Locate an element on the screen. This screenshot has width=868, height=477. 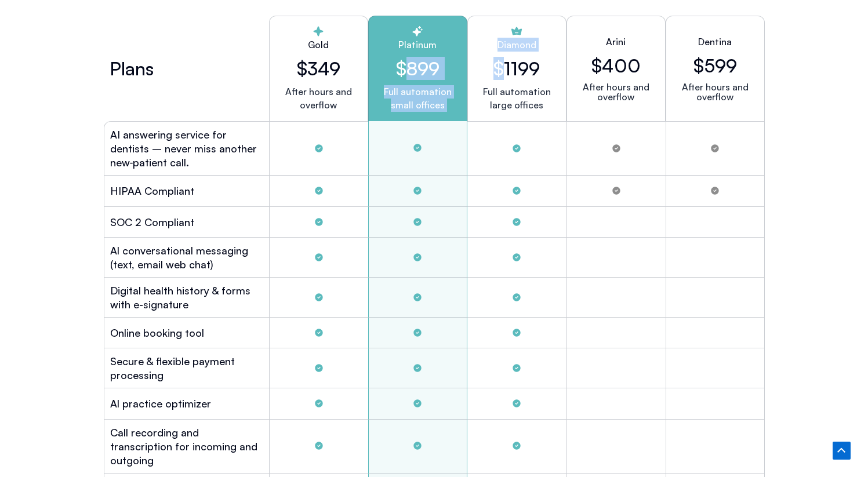
h2: Call recording and transcription for incoming and outgoing is located at coordinates (187, 447).